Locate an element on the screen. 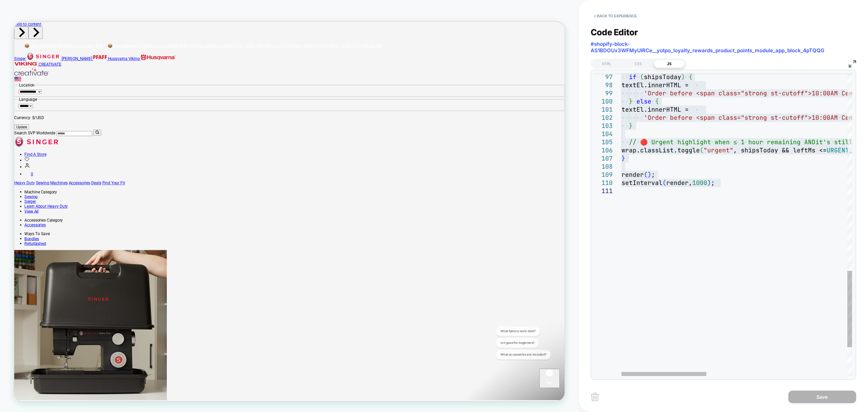 The width and height of the screenshot is (868, 412). span: render, is located at coordinates (679, 183).